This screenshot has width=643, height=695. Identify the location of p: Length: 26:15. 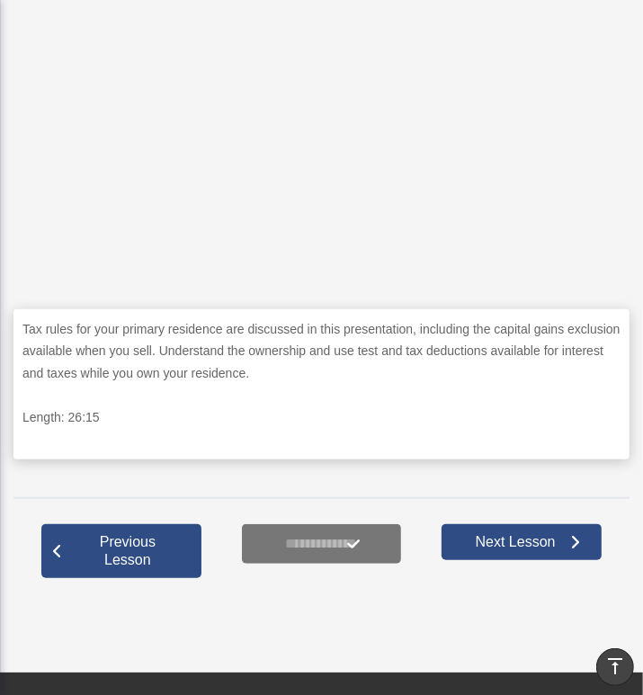
(321, 417).